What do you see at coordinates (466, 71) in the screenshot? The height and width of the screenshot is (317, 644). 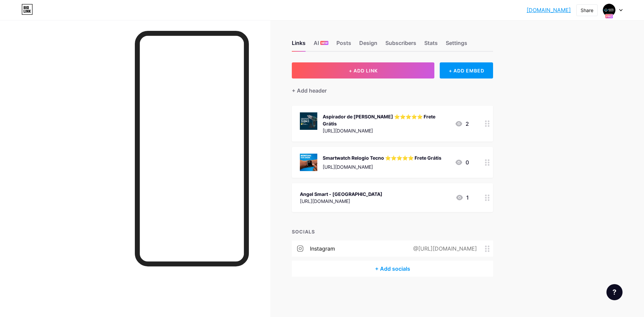 I see `div: + ADD EMBED` at bounding box center [466, 71].